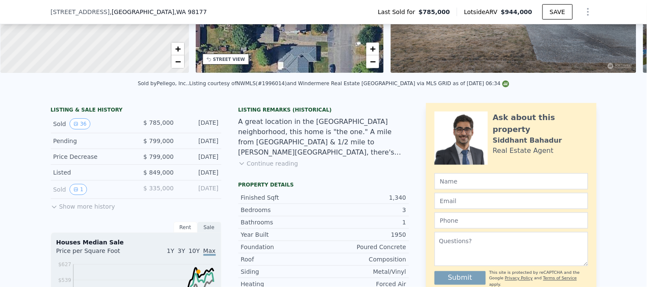  I want to click on span: Max, so click(209, 252).